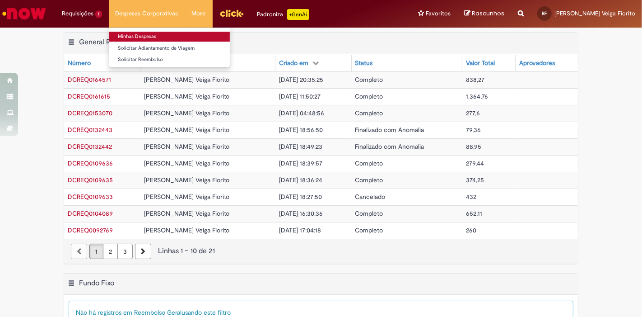  I want to click on span: RF, so click(545, 13).